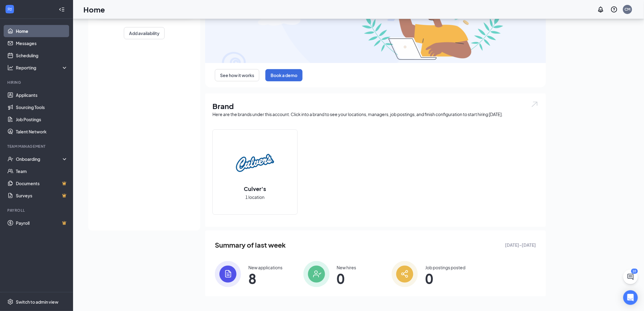  What do you see at coordinates (10, 68) in the screenshot?
I see `svg: Analysis` at bounding box center [10, 68].